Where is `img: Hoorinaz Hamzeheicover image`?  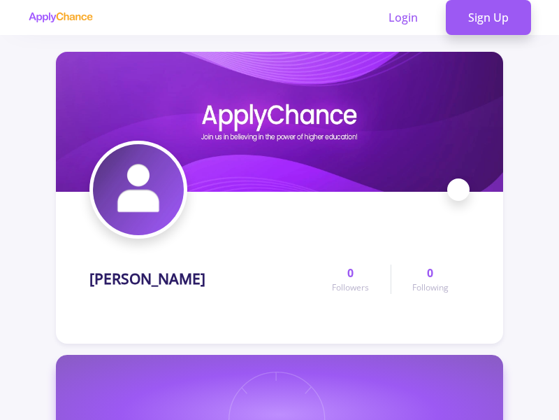 img: Hoorinaz Hamzeheicover image is located at coordinates (280, 122).